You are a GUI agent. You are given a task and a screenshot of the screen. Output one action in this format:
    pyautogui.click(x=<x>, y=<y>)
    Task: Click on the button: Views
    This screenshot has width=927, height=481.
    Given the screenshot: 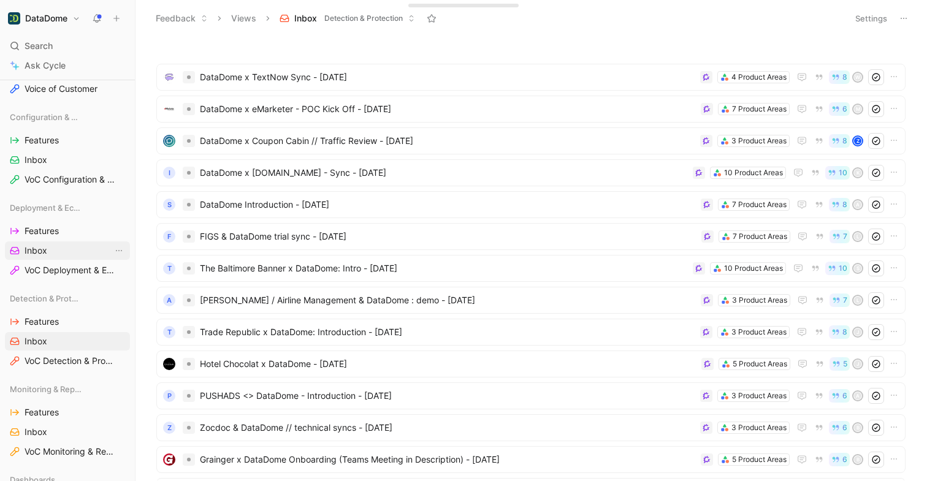 What is the action you would take?
    pyautogui.click(x=243, y=18)
    